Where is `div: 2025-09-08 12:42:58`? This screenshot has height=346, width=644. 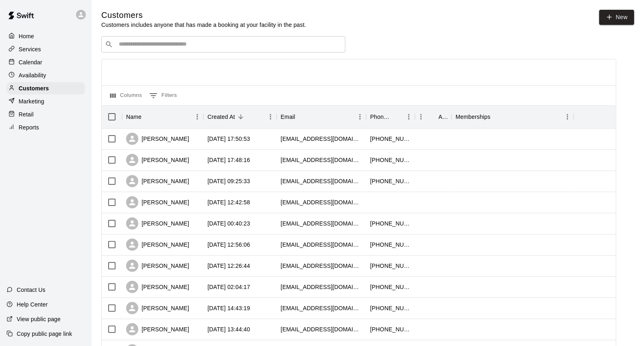 div: 2025-09-08 12:42:58 is located at coordinates (229, 202).